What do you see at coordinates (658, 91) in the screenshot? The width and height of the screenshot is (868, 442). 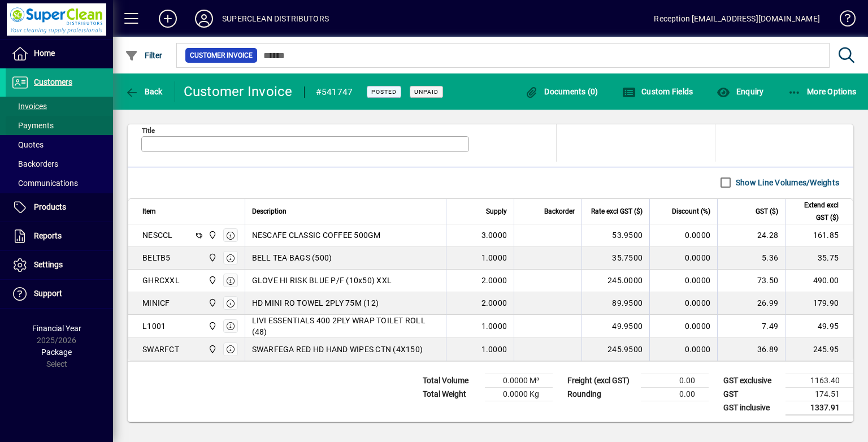 I see `button: Custom Fields` at bounding box center [658, 91].